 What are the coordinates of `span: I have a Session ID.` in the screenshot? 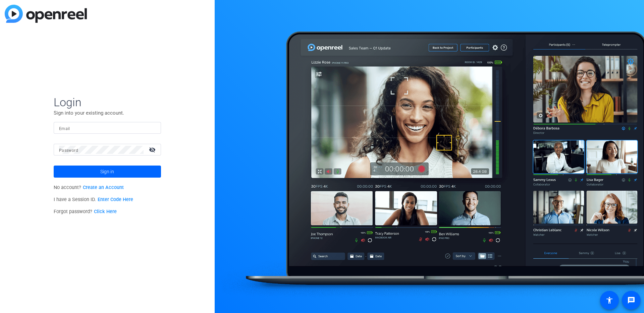 It's located at (93, 199).